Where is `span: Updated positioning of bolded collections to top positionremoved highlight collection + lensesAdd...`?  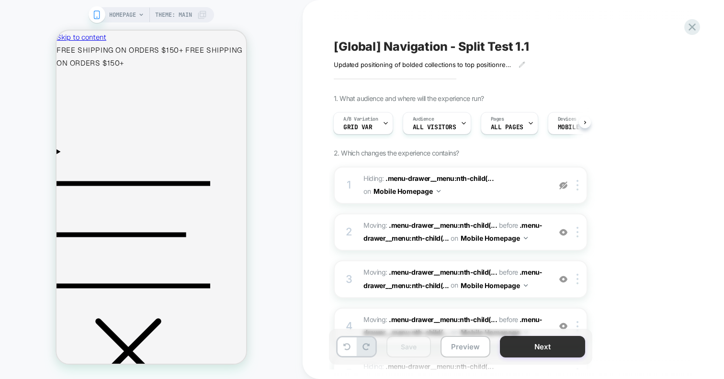
span: Updated positioning of bolded collections to top positionremoved highlight collection + lensesAdd... is located at coordinates (423, 65).